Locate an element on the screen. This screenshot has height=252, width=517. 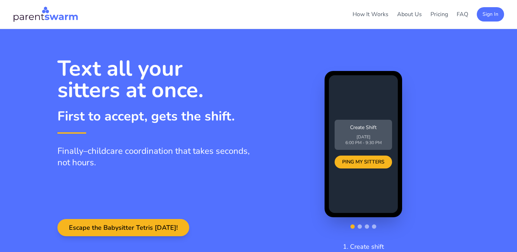
p: Create Shift is located at coordinates (363, 128).